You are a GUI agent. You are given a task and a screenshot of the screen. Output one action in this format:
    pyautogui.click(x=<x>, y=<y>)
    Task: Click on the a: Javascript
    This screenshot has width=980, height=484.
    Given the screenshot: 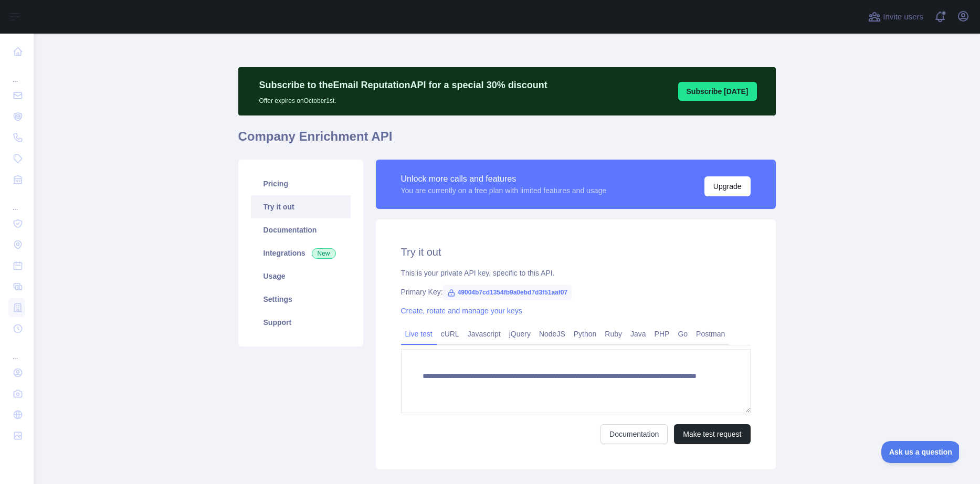 What is the action you would take?
    pyautogui.click(x=484, y=334)
    